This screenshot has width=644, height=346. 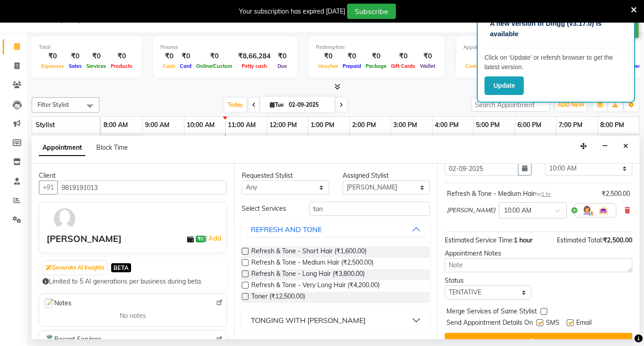 I want to click on div: Refresh & Tone - Medium Hair, so click(x=499, y=194).